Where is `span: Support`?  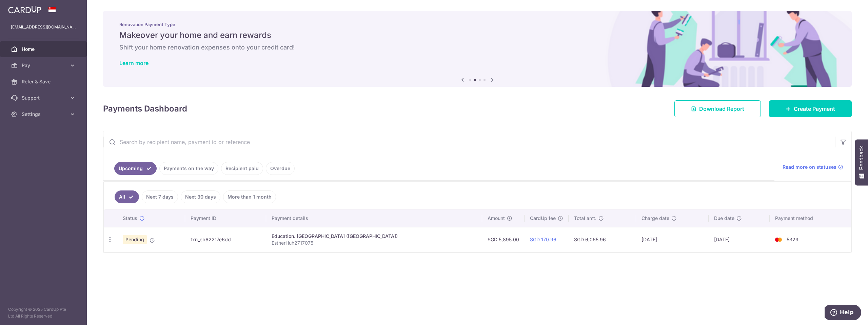
span: Support is located at coordinates (44, 98).